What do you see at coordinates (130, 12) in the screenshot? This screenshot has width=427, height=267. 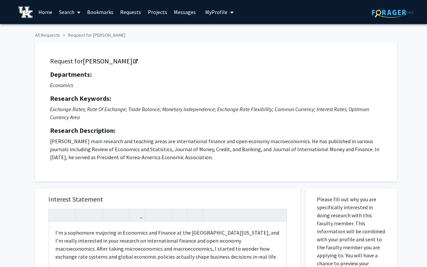 I see `a: Requests` at bounding box center [130, 12].